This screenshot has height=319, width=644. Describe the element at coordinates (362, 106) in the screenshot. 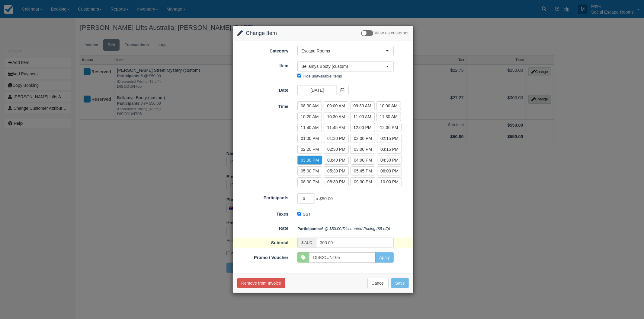

I see `label: 09:30 AM` at that location.